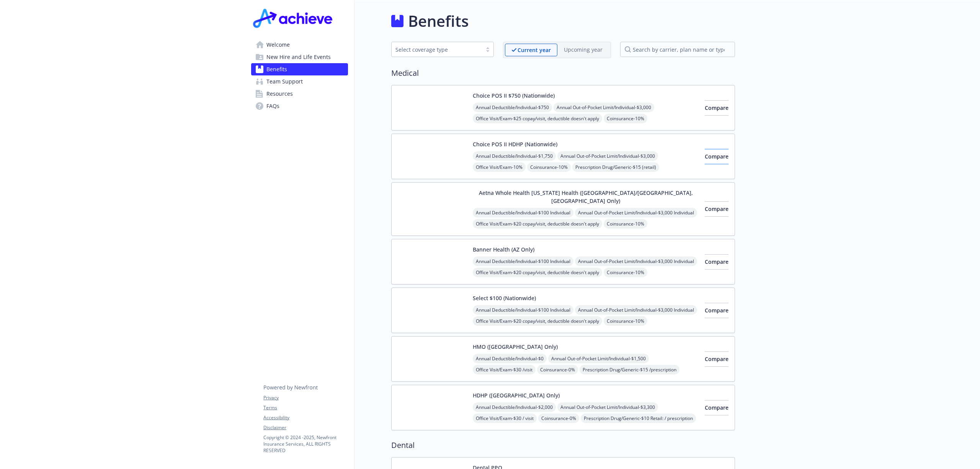 This screenshot has width=980, height=469. I want to click on span: Office Visit/Exam - 10%, so click(499, 167).